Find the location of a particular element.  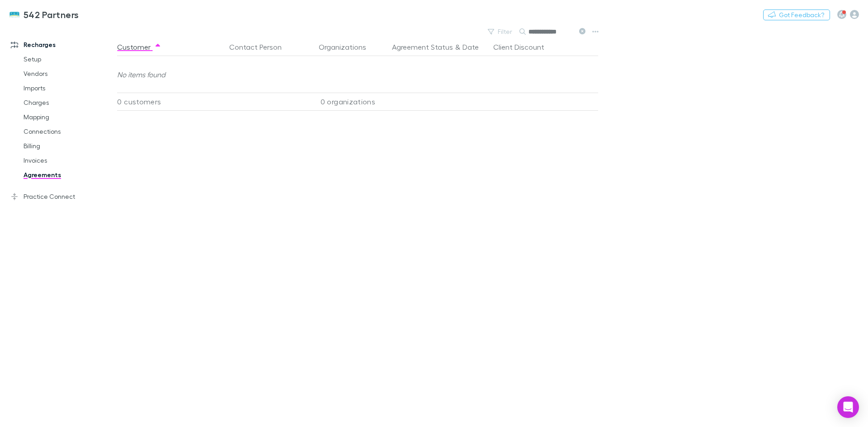

a: Invoices is located at coordinates (69, 160).